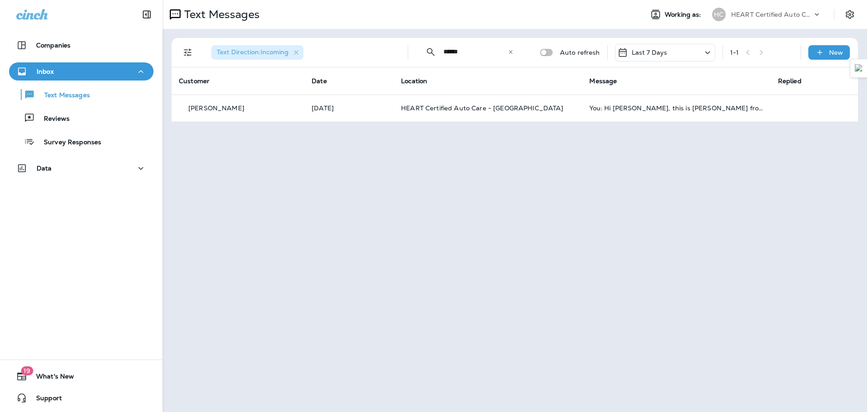 The width and height of the screenshot is (867, 412). Describe the element at coordinates (253, 52) in the screenshot. I see `span: Text Direction : Incoming` at that location.